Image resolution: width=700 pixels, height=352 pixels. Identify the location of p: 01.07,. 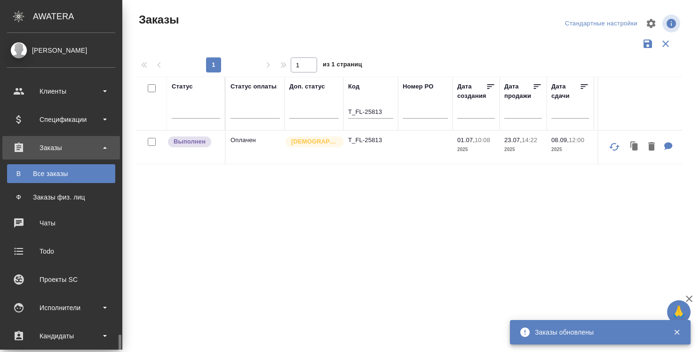
(466, 140).